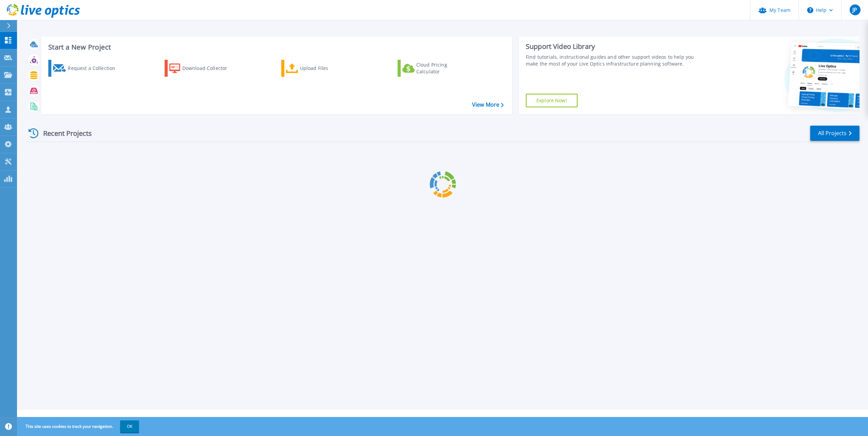  What do you see at coordinates (327, 69) in the screenshot?
I see `div: Upload Files` at bounding box center [327, 69].